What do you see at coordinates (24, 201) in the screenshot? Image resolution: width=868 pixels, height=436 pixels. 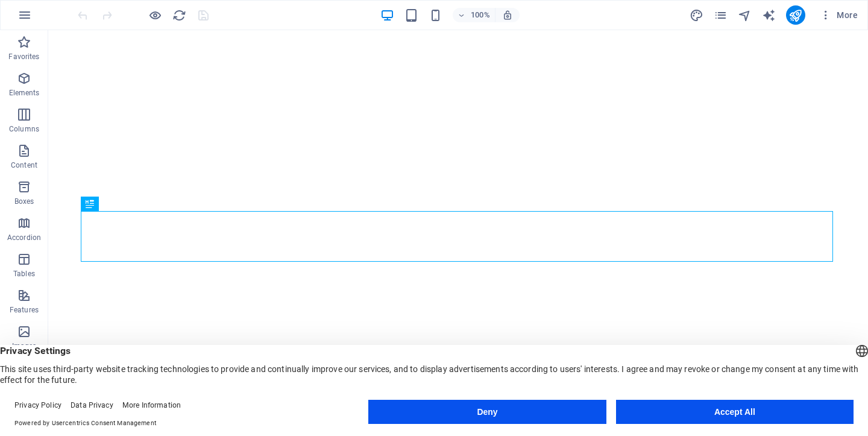 I see `p: Boxes` at bounding box center [24, 201].